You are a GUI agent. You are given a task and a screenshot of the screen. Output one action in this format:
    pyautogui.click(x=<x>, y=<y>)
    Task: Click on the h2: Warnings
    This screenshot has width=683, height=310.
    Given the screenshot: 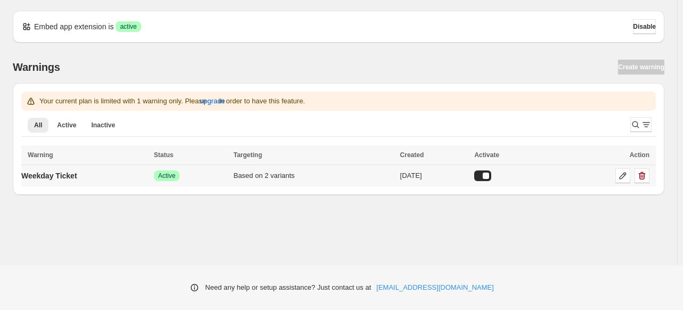 What is the action you would take?
    pyautogui.click(x=36, y=67)
    